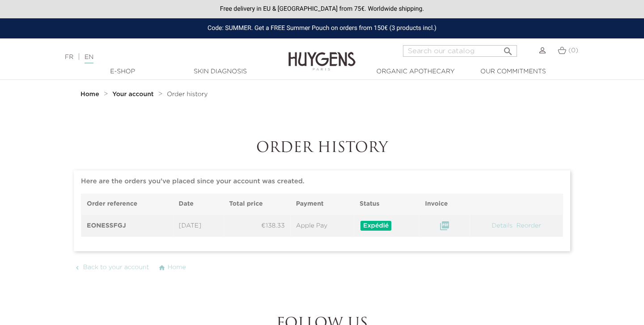 This screenshot has width=644, height=325. What do you see at coordinates (89, 59) in the screenshot?
I see `a: EN` at bounding box center [89, 59].